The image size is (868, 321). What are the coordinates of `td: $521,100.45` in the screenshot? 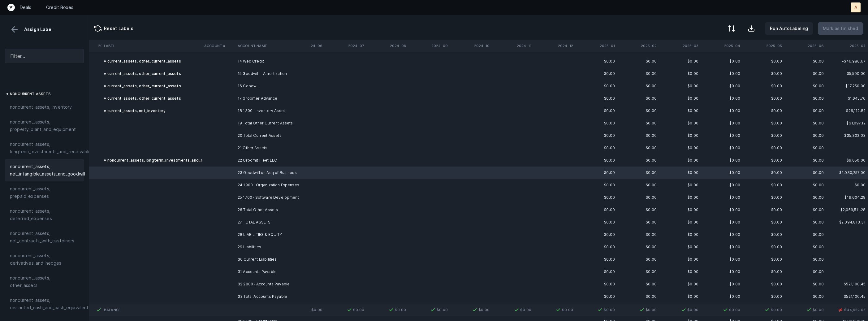 It's located at (847, 296).